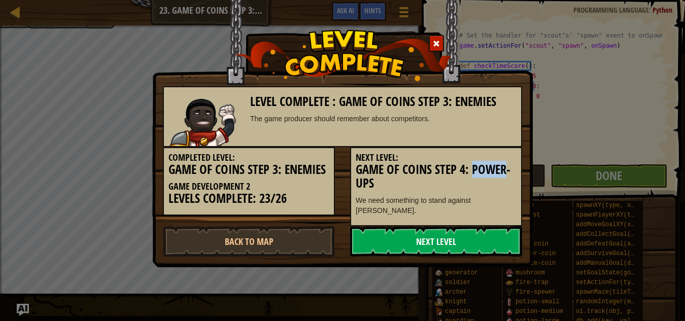 The image size is (685, 321). Describe the element at coordinates (436, 158) in the screenshot. I see `h5: Next Level:` at that location.